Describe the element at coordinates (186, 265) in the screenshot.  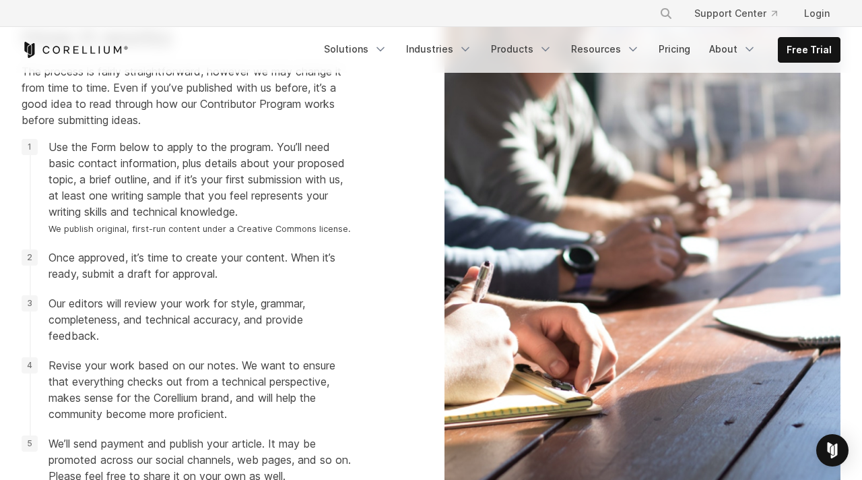
I see `li: Once approved, it’s time to create your content. When it’s ready, submit a draft for approval.` at that location.